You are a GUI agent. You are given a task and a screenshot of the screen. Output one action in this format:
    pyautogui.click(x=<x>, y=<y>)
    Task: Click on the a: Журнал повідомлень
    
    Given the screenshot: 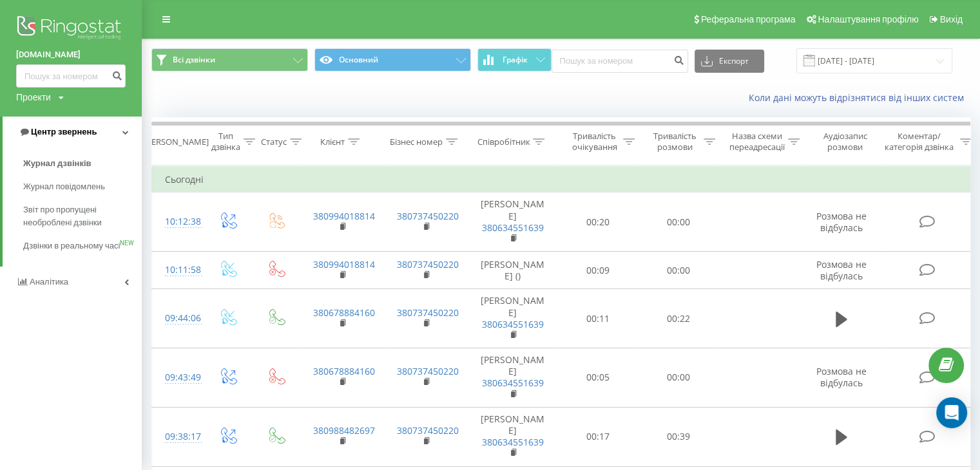 What is the action you would take?
    pyautogui.click(x=82, y=187)
    